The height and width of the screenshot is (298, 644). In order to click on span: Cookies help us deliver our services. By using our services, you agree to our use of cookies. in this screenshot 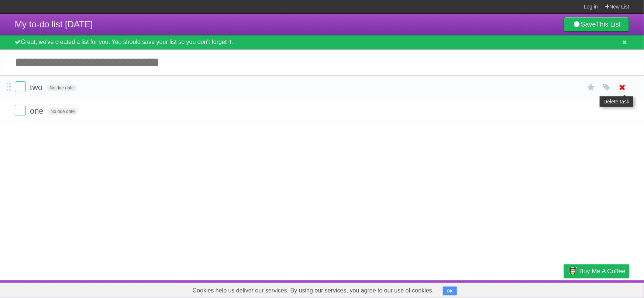, I will do `click(313, 290)`.